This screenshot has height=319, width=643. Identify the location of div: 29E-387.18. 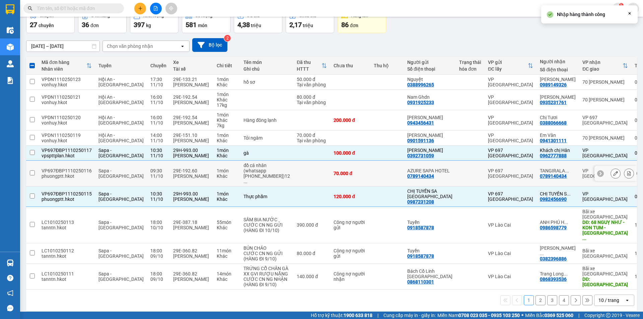
(192, 222).